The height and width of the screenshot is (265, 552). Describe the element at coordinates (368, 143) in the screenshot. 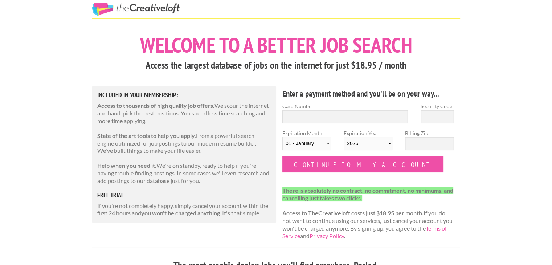

I see `label: Expiration Year` at that location.